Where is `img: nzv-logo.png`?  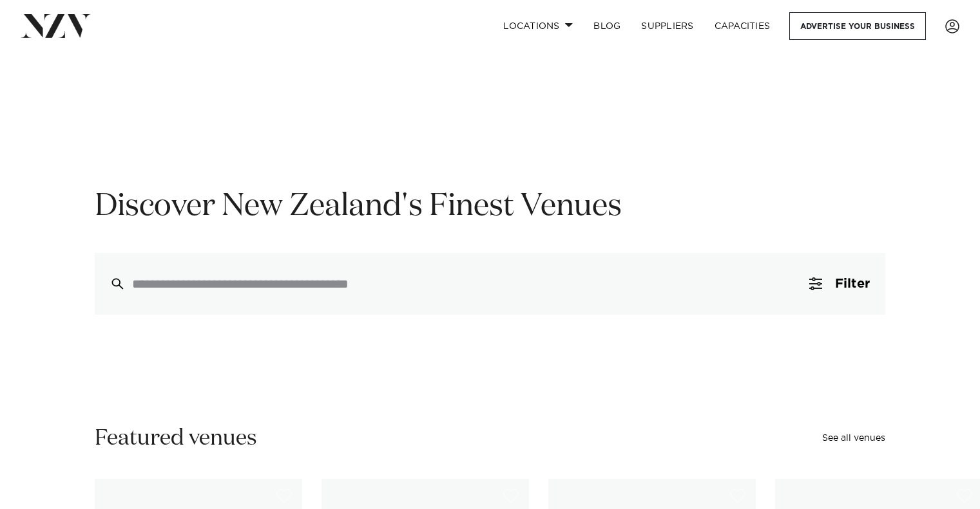
img: nzv-logo.png is located at coordinates (55, 25).